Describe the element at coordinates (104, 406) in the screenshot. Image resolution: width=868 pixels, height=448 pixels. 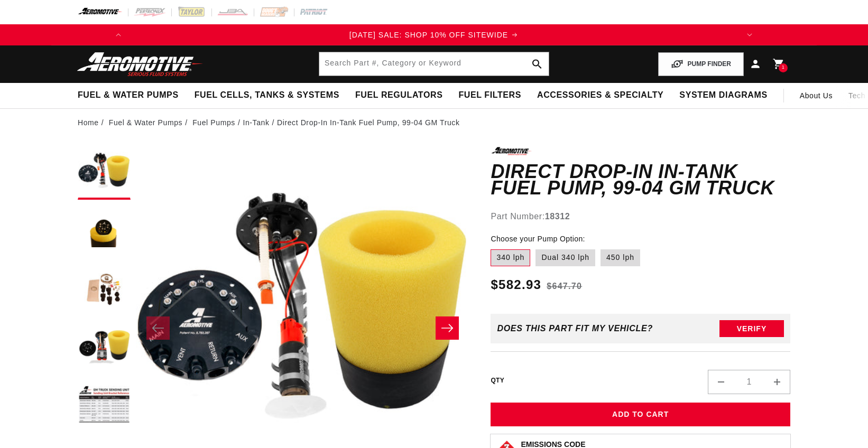
I see `button: Load image 5 in gallery view` at that location.